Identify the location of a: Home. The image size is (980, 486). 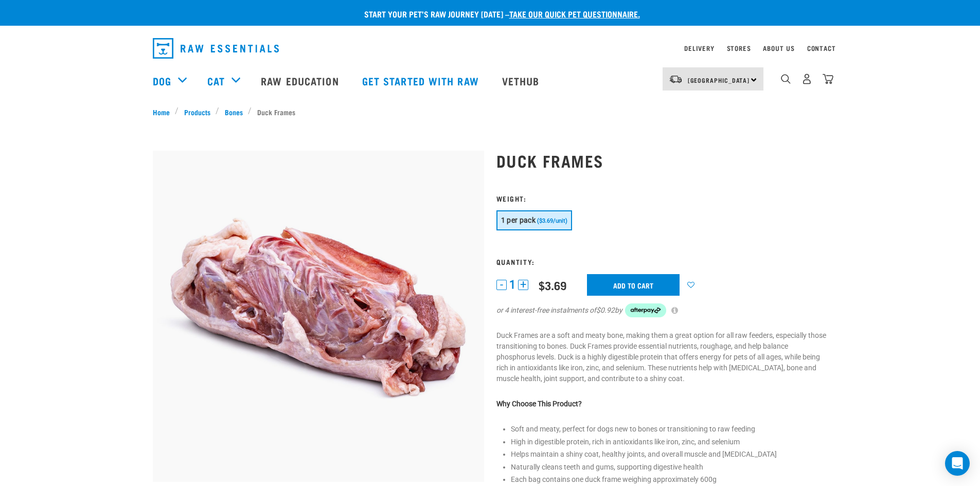
(164, 112).